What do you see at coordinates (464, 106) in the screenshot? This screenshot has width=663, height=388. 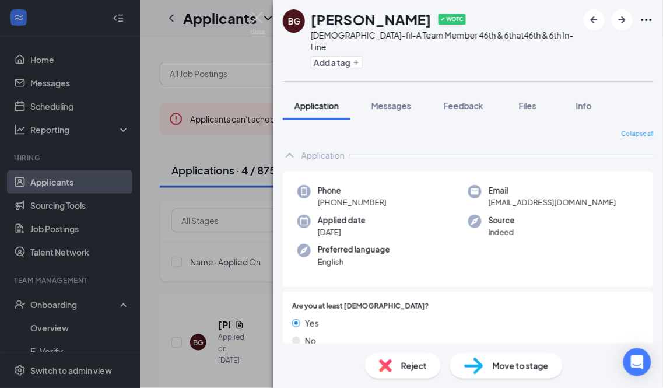 I see `span: Feedback` at bounding box center [464, 106].